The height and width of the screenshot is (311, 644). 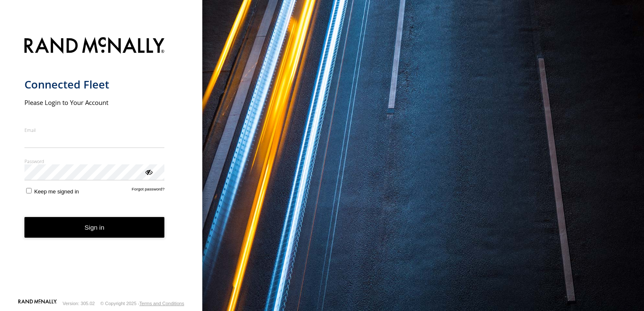 What do you see at coordinates (148, 172) in the screenshot?
I see `div: ViewPassword` at bounding box center [148, 172].